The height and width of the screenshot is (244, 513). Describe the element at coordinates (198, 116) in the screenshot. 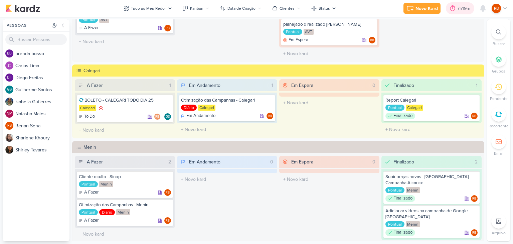

I see `div: Em Andamento` at that location.